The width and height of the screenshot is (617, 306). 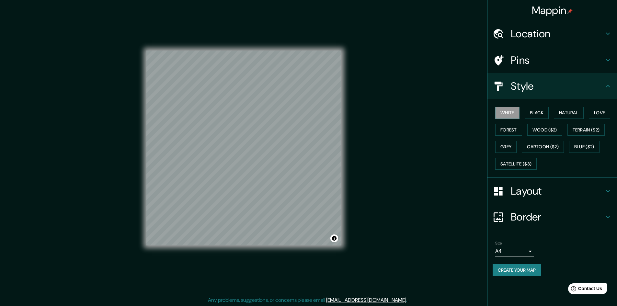 What do you see at coordinates (600, 113) in the screenshot?
I see `button: Love` at bounding box center [600, 113].